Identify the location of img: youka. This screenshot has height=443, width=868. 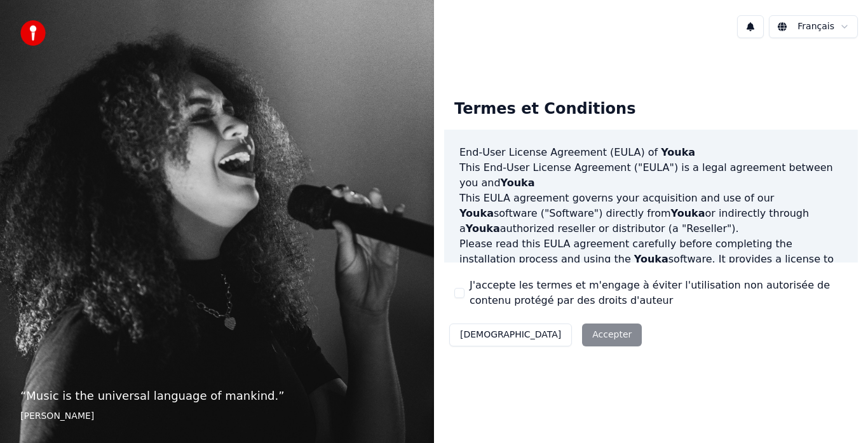
(33, 33).